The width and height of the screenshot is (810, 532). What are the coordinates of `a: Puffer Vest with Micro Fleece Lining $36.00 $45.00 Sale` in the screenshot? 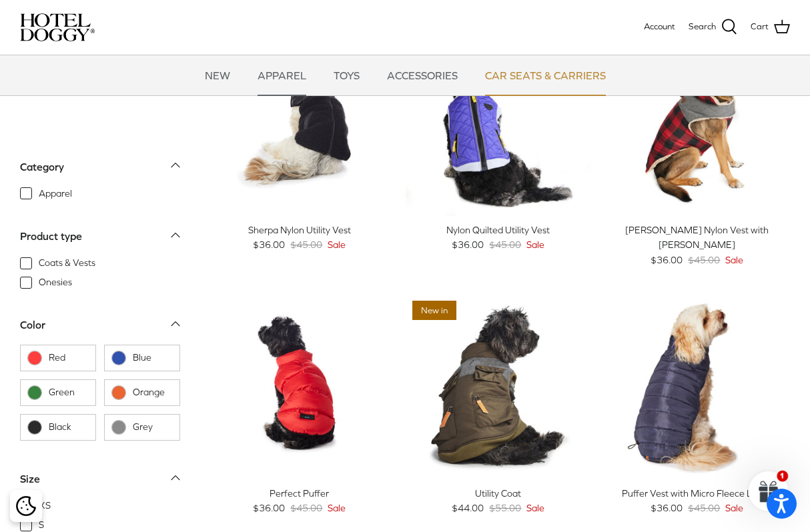 It's located at (697, 501).